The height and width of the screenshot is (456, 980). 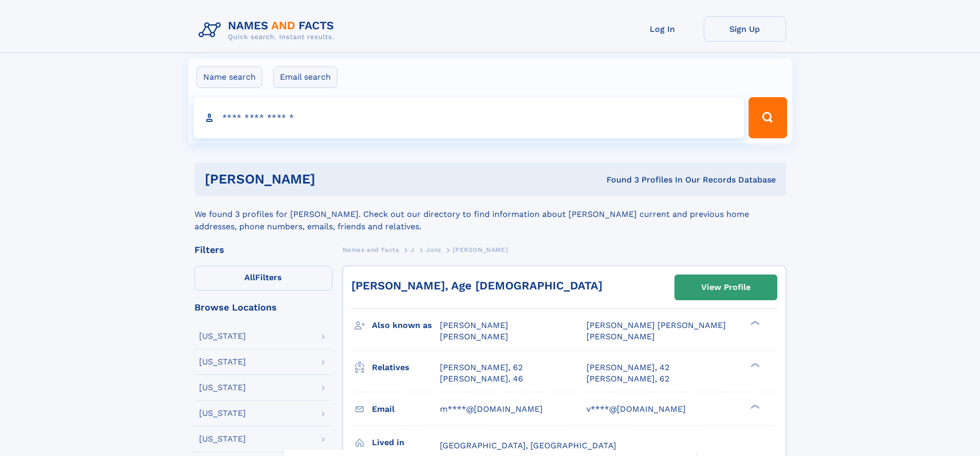 What do you see at coordinates (663, 29) in the screenshot?
I see `a: Log In` at bounding box center [663, 29].